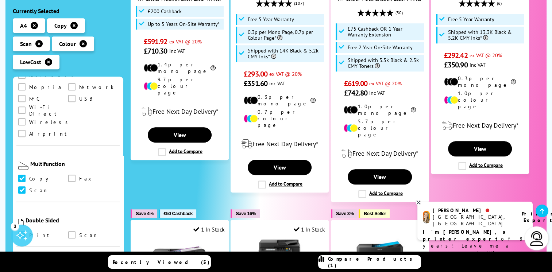 The image size is (552, 272). Describe the element at coordinates (159, 262) in the screenshot. I see `a: Recently Viewed (5)` at that location.